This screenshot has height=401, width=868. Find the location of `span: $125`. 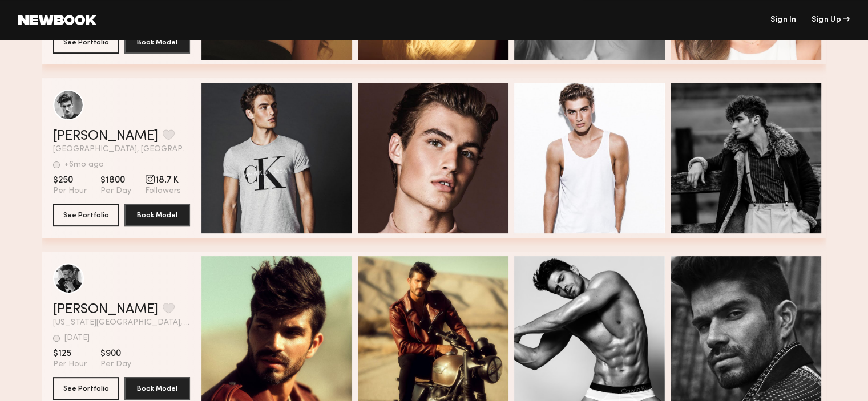

span: $125 is located at coordinates (70, 354).